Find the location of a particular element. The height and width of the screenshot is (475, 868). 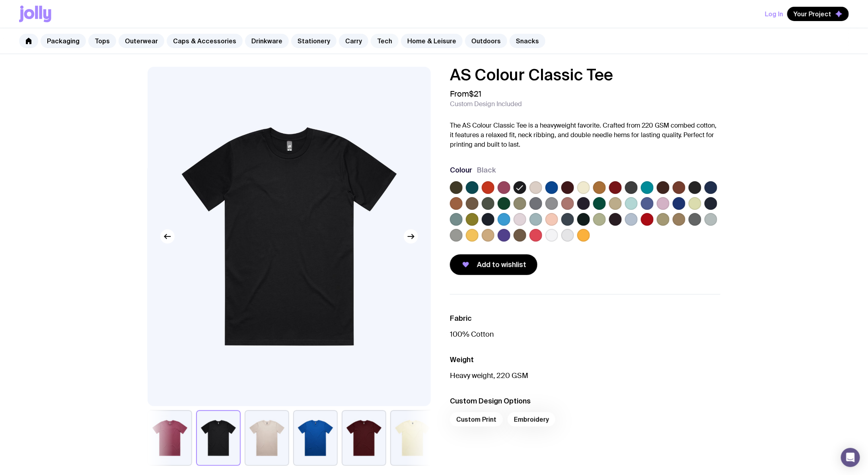

span: Custom Design Included is located at coordinates (486, 104).